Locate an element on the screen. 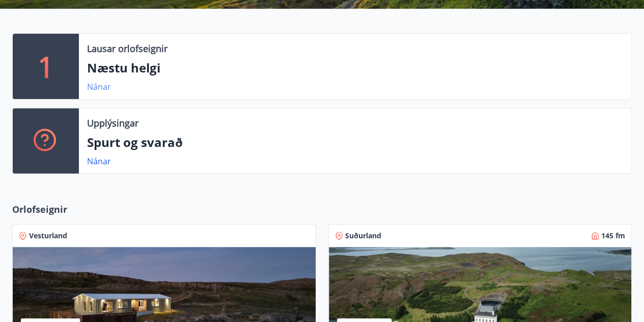 The height and width of the screenshot is (322, 644). p: Næstu helgi is located at coordinates (355, 68).